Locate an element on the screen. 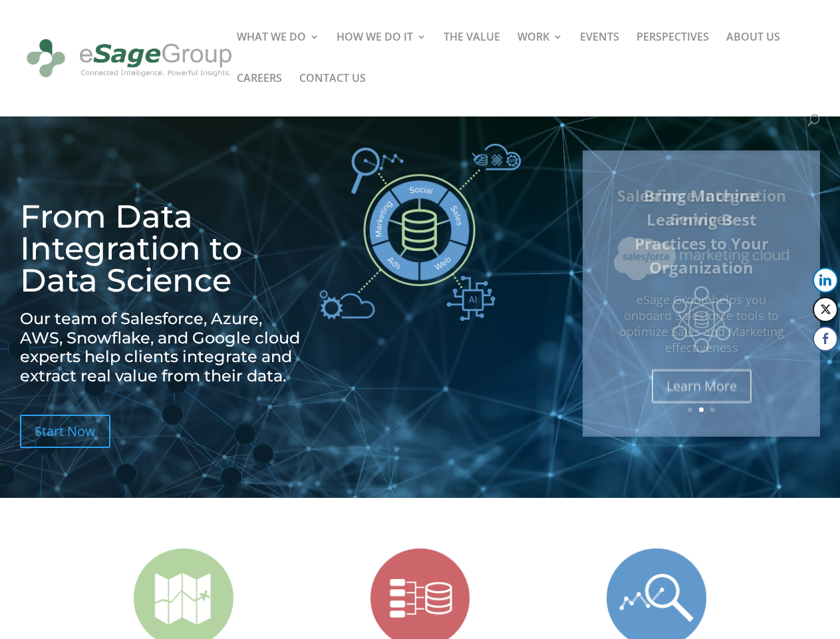  a: CONTACT US is located at coordinates (332, 94).